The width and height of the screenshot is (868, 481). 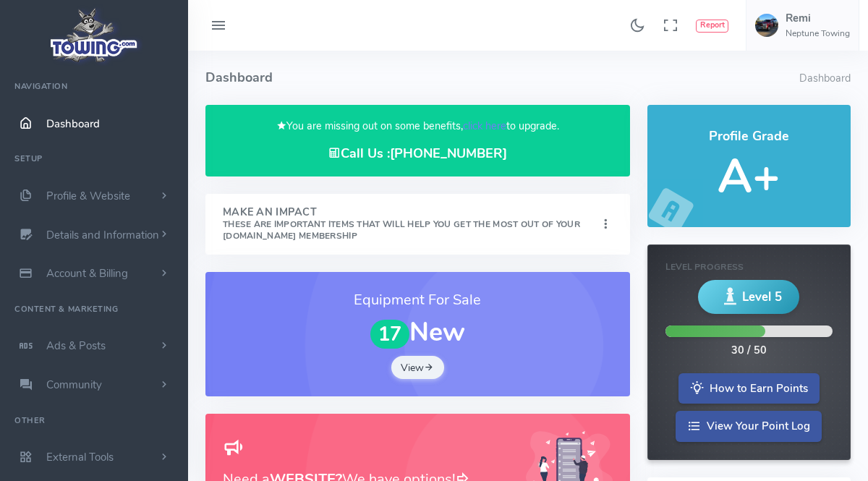 What do you see at coordinates (817, 18) in the screenshot?
I see `h5: Remi` at bounding box center [817, 18].